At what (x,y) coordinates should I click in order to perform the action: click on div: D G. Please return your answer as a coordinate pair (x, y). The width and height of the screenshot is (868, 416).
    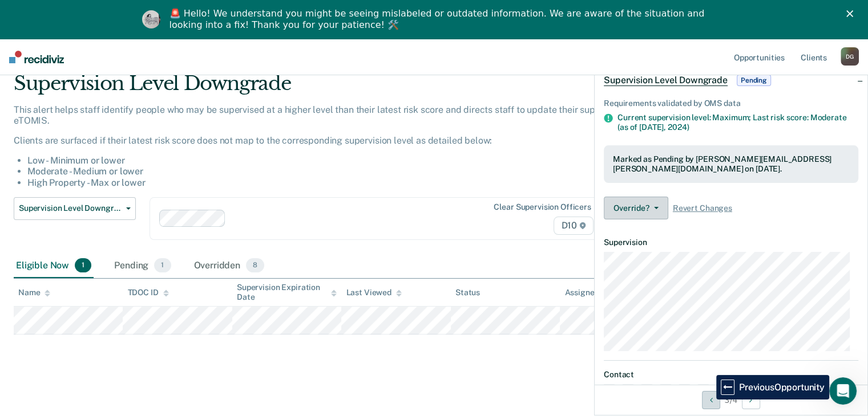
    Looking at the image, I should click on (849, 57).